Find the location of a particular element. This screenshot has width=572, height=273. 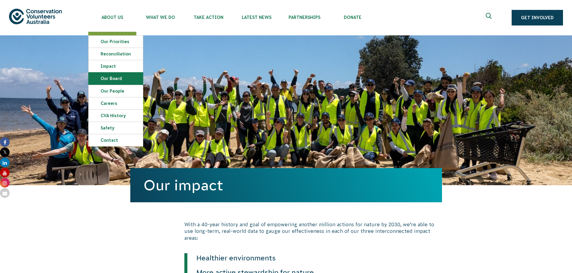

span: Partnerships is located at coordinates (304, 17).